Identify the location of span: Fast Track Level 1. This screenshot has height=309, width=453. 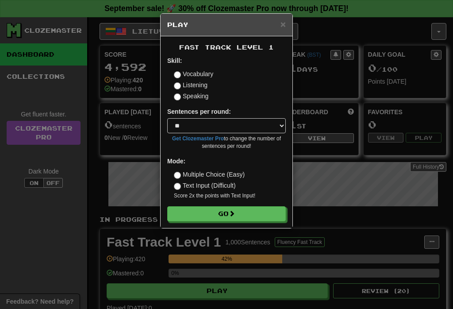
(226, 47).